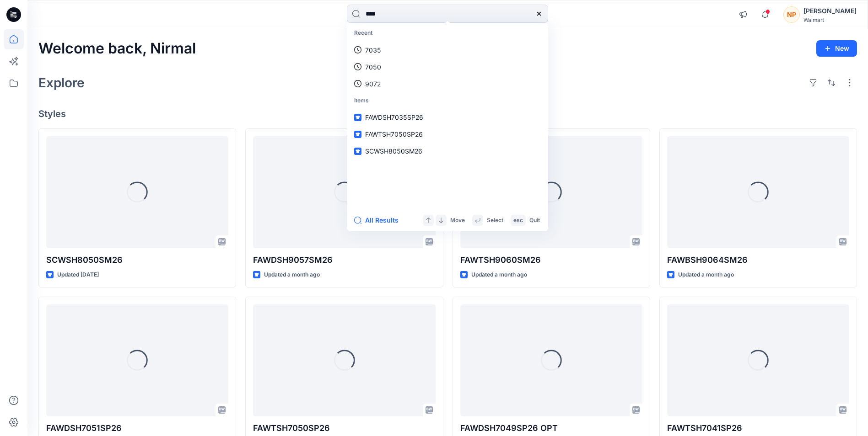 The width and height of the screenshot is (868, 436). What do you see at coordinates (447, 33) in the screenshot?
I see `p: Recent` at bounding box center [447, 33].